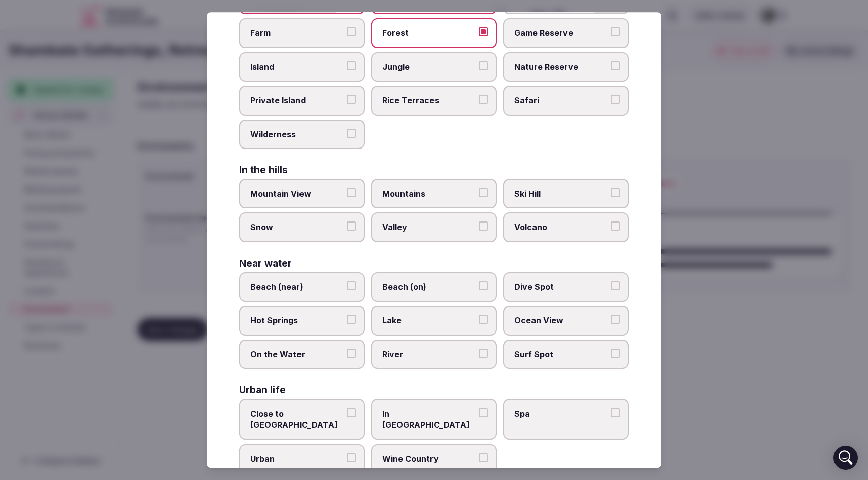 Image resolution: width=868 pixels, height=480 pixels. What do you see at coordinates (561, 34) in the screenshot?
I see `span: Game Reserve` at bounding box center [561, 34].